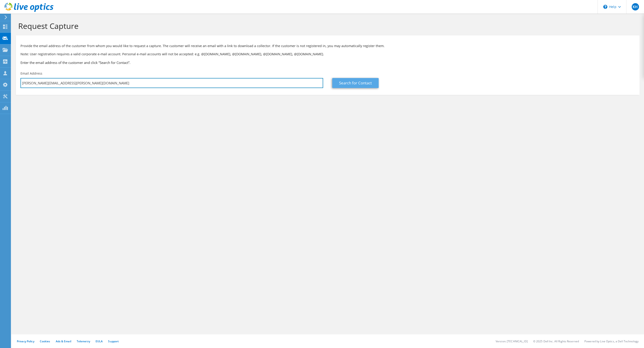  What do you see at coordinates (328, 63) in the screenshot?
I see `h3: Enter the email address of the customer and click “Search for Contact”.` at bounding box center [328, 63].